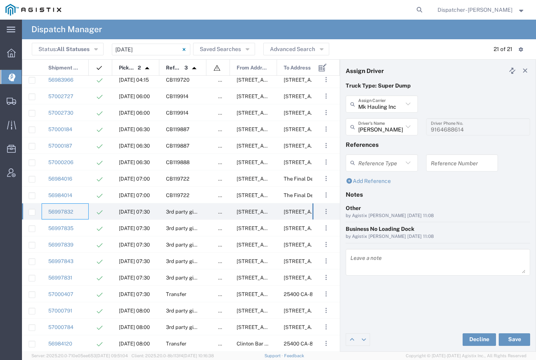 This screenshot has width=536, height=360. What do you see at coordinates (178, 129) in the screenshot?
I see `span: CB119887` at bounding box center [178, 129].